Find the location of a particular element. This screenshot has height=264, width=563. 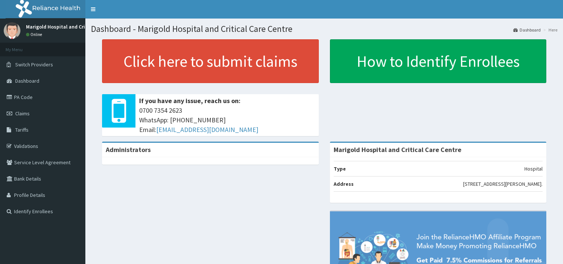

b: Type is located at coordinates (340, 169).